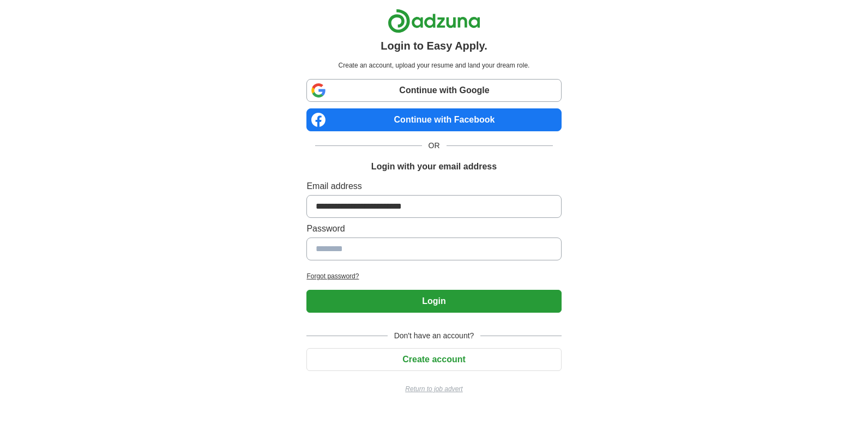 The width and height of the screenshot is (868, 426). What do you see at coordinates (433, 120) in the screenshot?
I see `a: Continue with Facebook` at bounding box center [433, 120].